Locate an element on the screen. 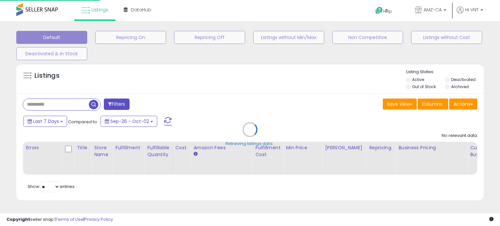 The width and height of the screenshot is (500, 226). i: Get Help is located at coordinates (379, 10).